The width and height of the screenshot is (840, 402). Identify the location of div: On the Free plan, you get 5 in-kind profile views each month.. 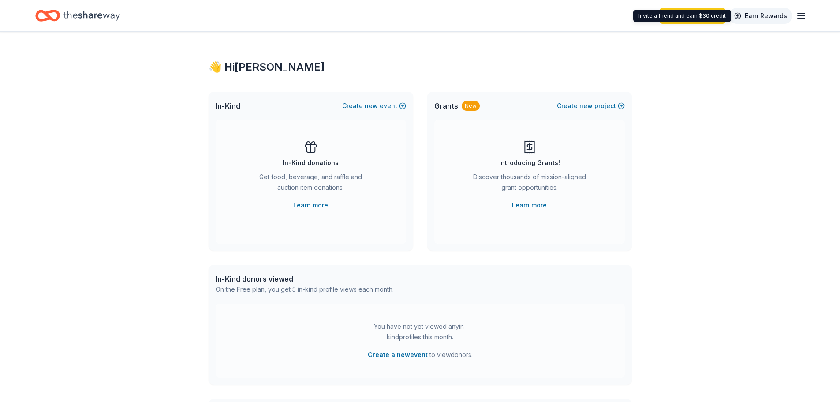
(305, 289).